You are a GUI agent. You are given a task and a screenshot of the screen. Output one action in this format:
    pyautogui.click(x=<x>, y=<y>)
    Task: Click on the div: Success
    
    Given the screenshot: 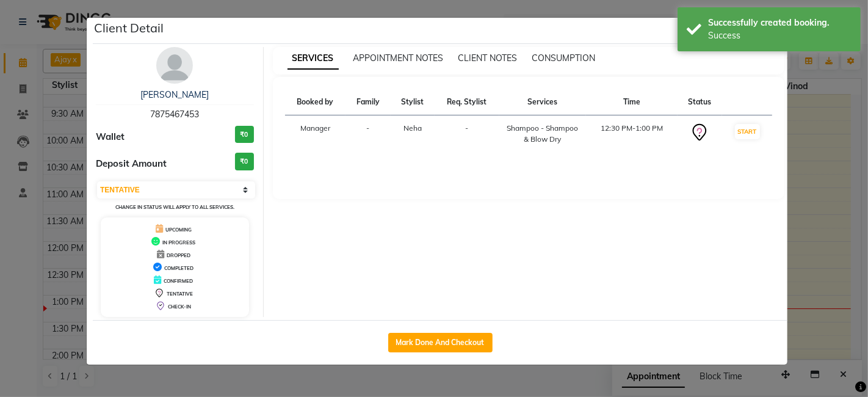 What is the action you would take?
    pyautogui.click(x=779, y=35)
    